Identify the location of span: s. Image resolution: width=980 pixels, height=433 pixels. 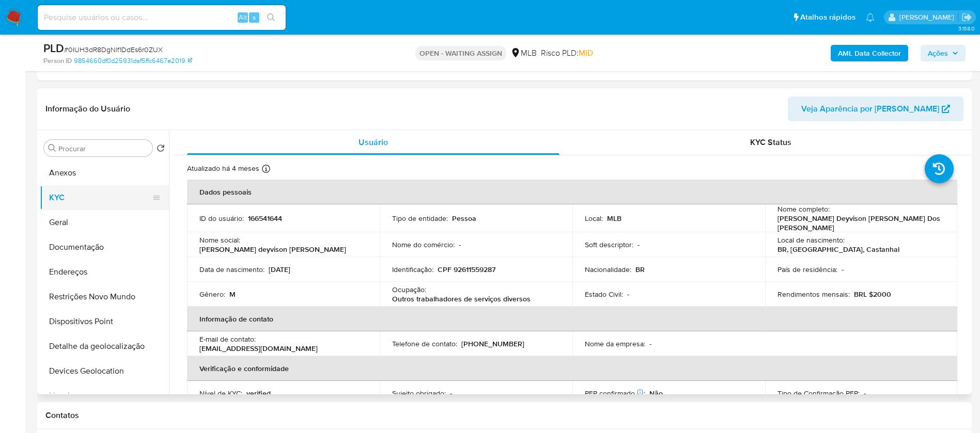
(254, 17).